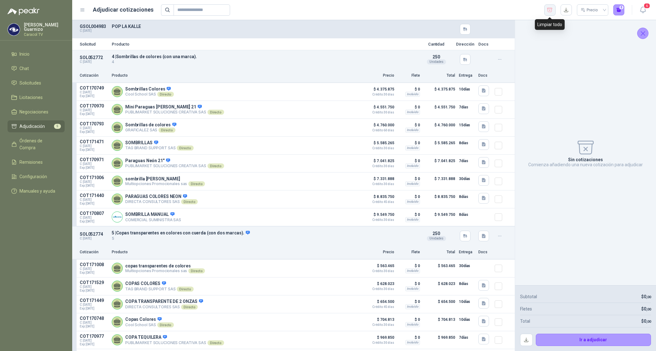 Image resolution: width=656 pixels, height=351 pixels. Describe the element at coordinates (467, 75) in the screenshot. I see `p: Entrega` at that location.